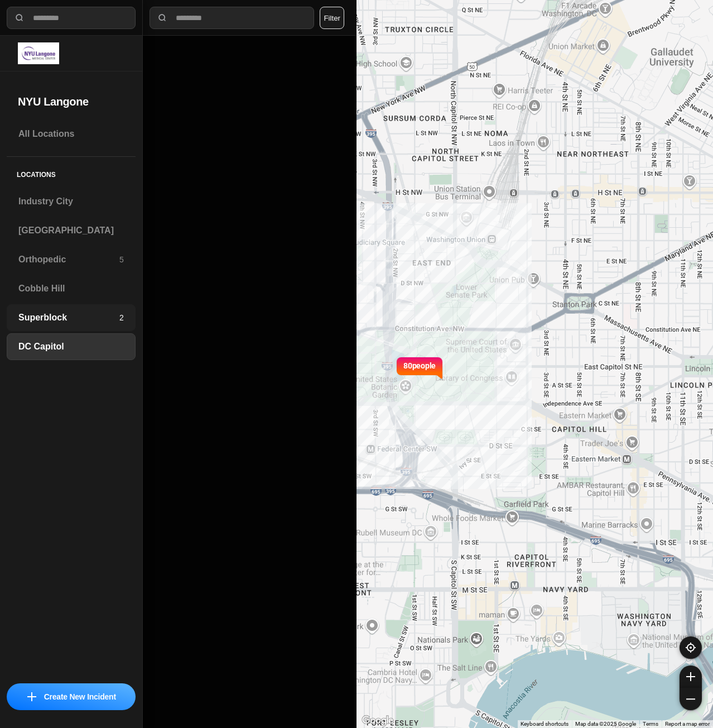  What do you see at coordinates (71, 697) in the screenshot?
I see `a: iconCreate New Incident` at bounding box center [71, 697].